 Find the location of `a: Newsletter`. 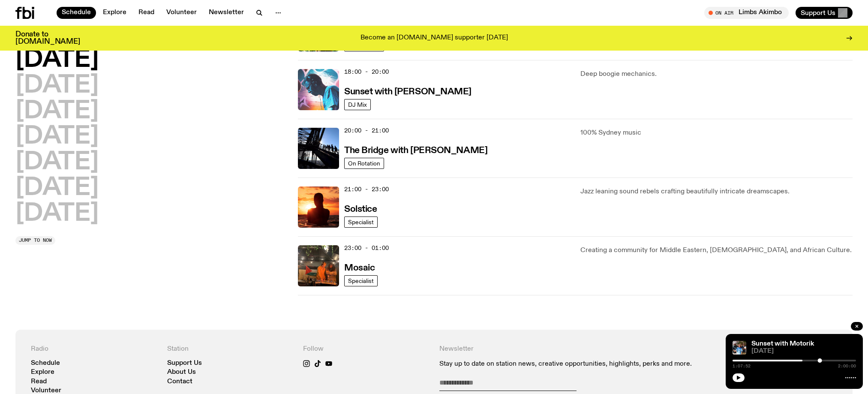

a: Newsletter is located at coordinates (226, 13).